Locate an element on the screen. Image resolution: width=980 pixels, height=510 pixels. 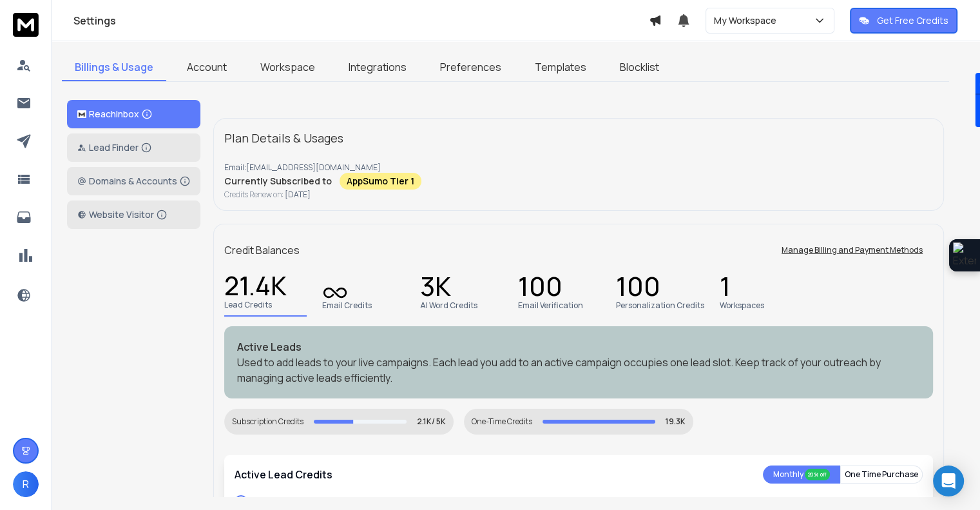
div: Subscription Credits is located at coordinates (268, 422).